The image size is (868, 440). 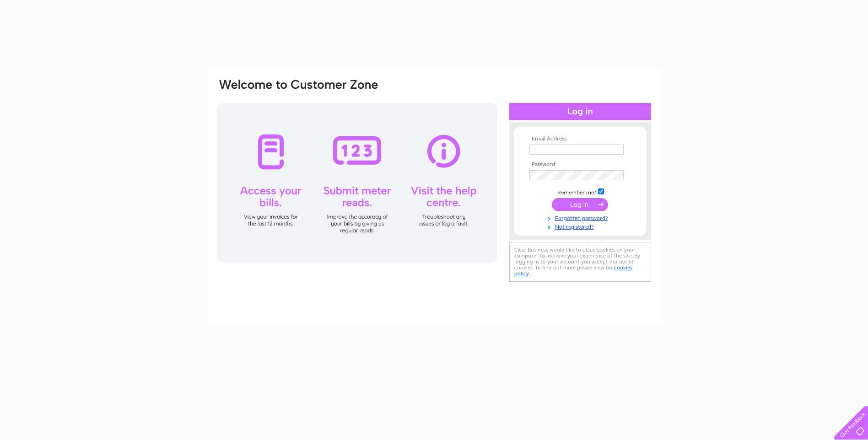 What do you see at coordinates (582, 217) in the screenshot?
I see `a: Forgotten password?` at bounding box center [582, 217].